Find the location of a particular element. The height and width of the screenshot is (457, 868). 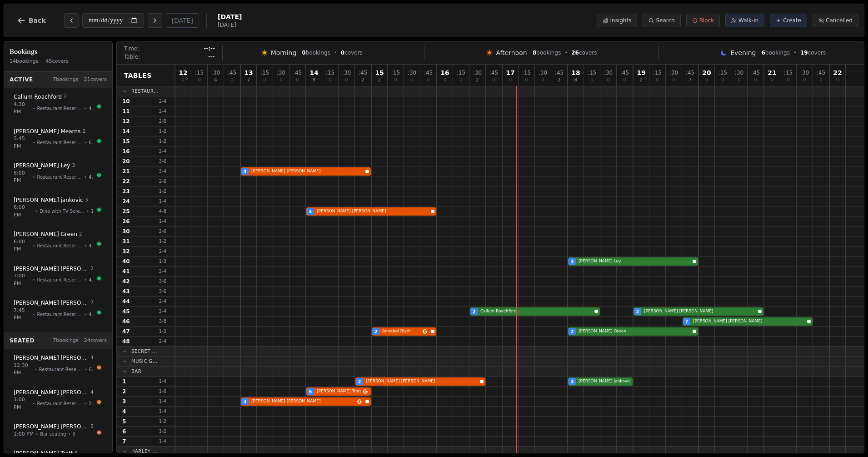

span: 15 is located at coordinates (126, 141).